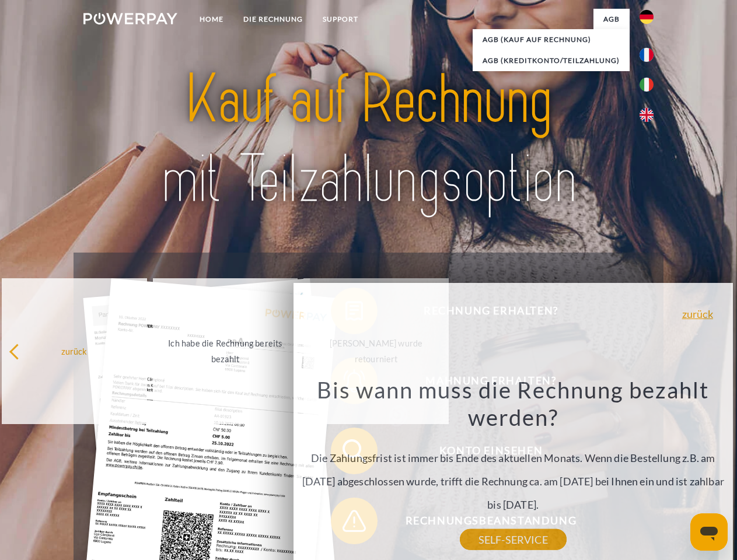 This screenshot has width=737, height=560. What do you see at coordinates (551, 60) in the screenshot?
I see `a: AGB (Kreditkonto/Teilzahlung)` at bounding box center [551, 60].